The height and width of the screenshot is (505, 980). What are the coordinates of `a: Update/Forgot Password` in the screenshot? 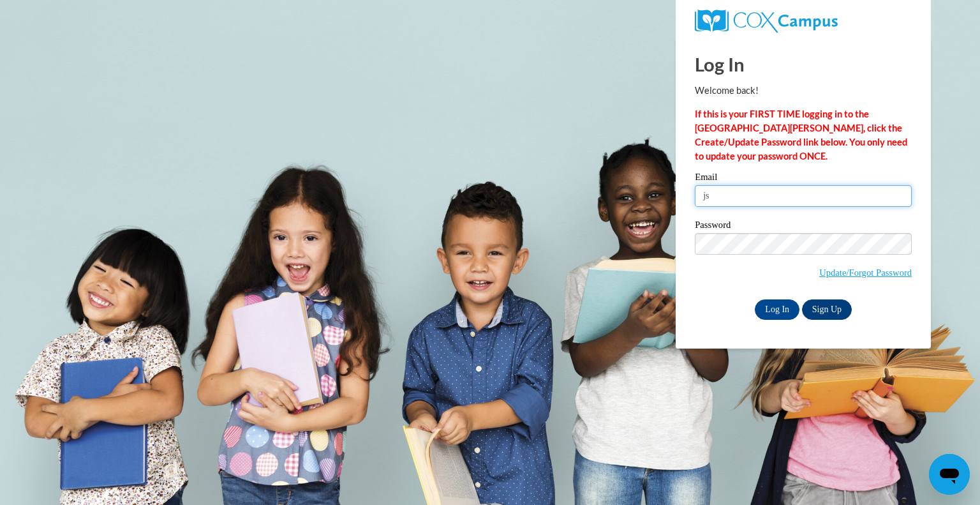 It's located at (865, 272).